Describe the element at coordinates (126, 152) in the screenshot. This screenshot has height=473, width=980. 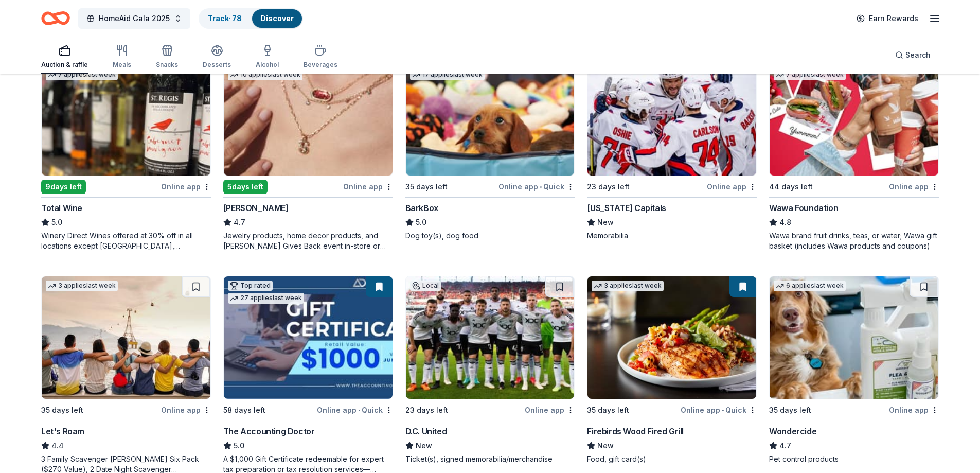
I see `a: Image for Total WineTop rated7 applieslast week9days leftOnline appTotal Wine5.0Winery Direct Win...` at that location.